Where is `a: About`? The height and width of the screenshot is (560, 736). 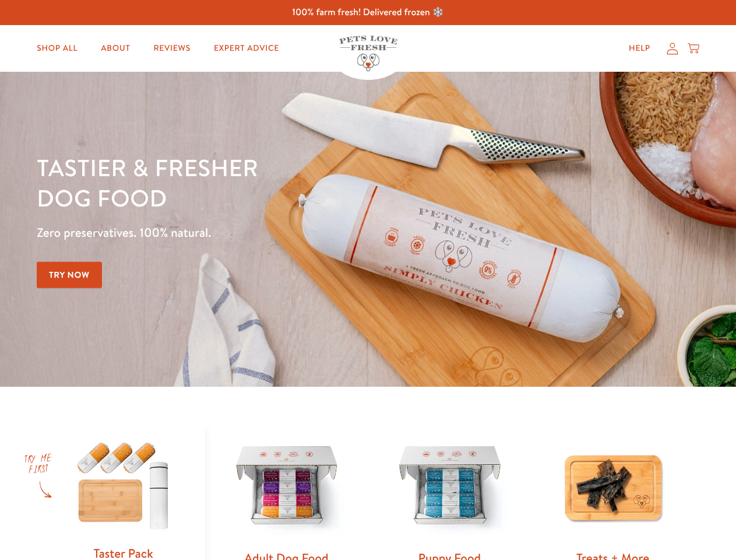 a: About is located at coordinates (115, 48).